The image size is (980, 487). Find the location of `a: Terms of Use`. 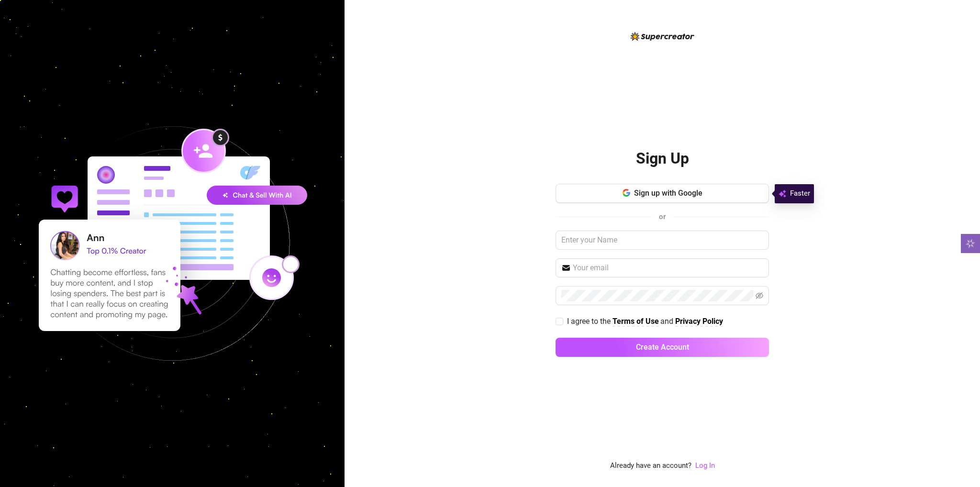

a: Terms of Use is located at coordinates (635, 322).